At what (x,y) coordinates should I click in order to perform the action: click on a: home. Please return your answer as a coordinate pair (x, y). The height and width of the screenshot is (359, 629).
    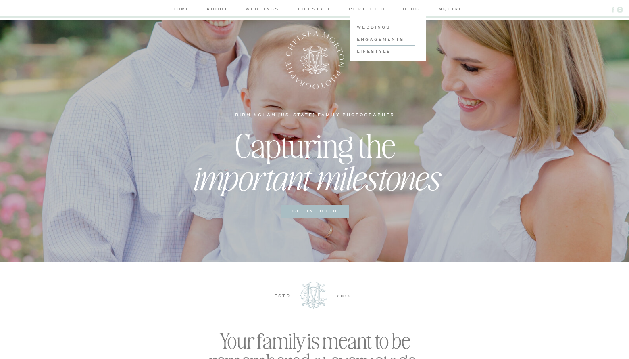
    Looking at the image, I should click on (181, 10).